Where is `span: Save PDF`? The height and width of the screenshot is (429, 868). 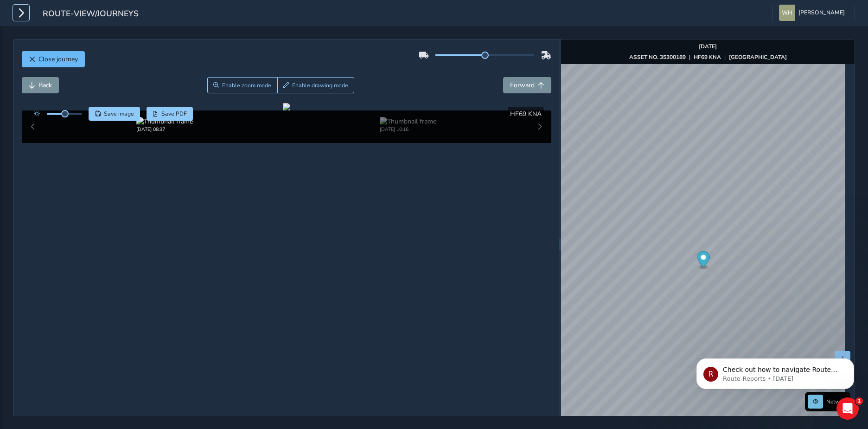
span: Save PDF is located at coordinates (174, 114).